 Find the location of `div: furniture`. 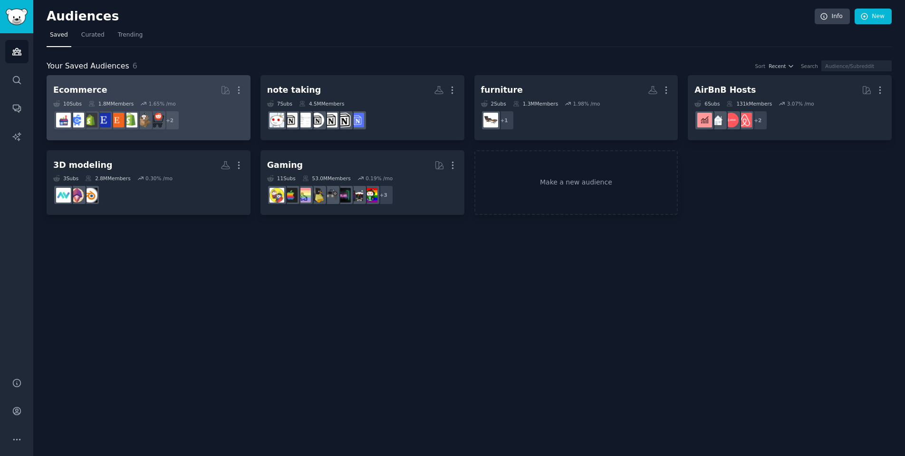

div: furniture is located at coordinates (502, 90).